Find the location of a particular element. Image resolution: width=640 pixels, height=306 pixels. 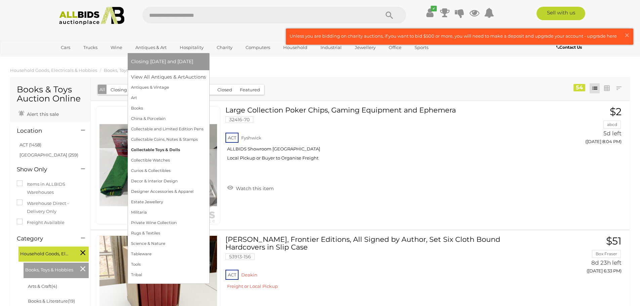

div: 54 is located at coordinates (579, 88).